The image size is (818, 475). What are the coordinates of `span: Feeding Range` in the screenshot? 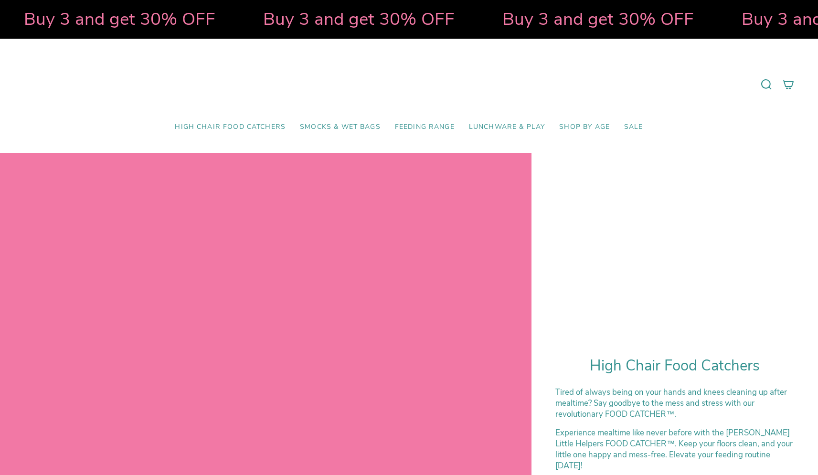 It's located at (425, 127).